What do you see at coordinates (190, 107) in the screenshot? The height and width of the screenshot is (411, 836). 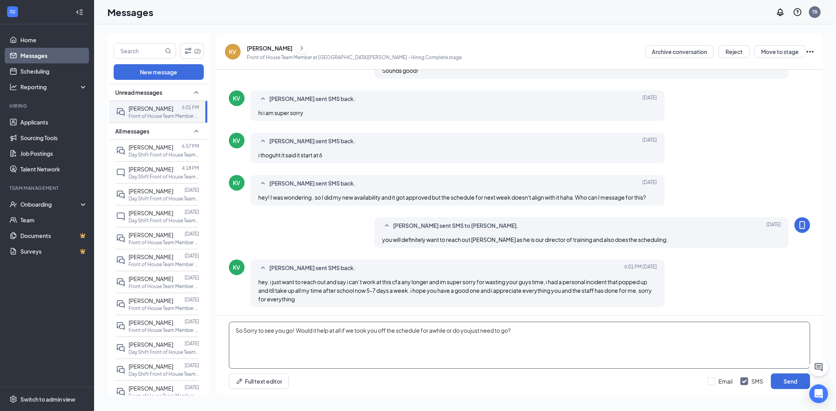 I see `p: 6:01 PM` at bounding box center [190, 107].